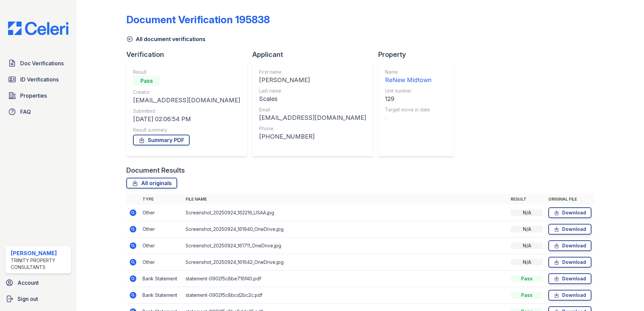 The image size is (644, 311). I want to click on div: Document Results, so click(156, 171).